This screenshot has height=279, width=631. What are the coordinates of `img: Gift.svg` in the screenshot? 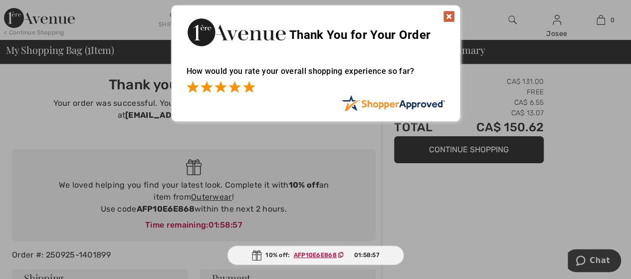 It's located at (256, 255).